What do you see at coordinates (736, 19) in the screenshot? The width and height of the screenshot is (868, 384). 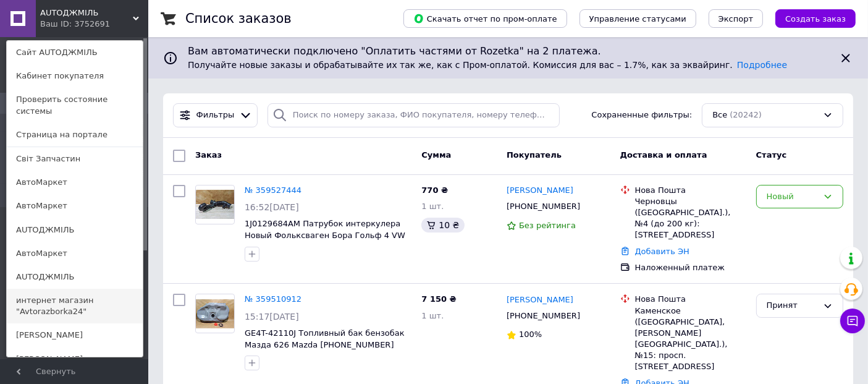 I see `span: Экспорт` at bounding box center [736, 19].